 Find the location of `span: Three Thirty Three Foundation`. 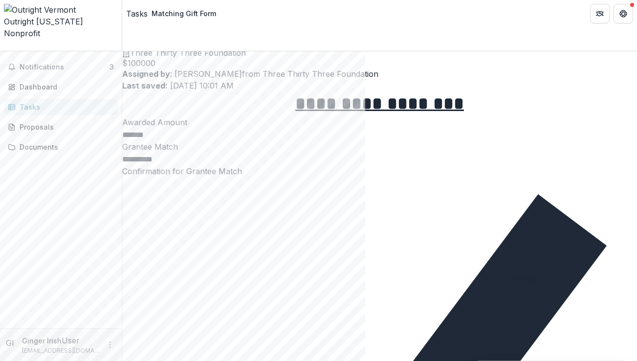

span: Three Thirty Three Foundation is located at coordinates (188, 53).